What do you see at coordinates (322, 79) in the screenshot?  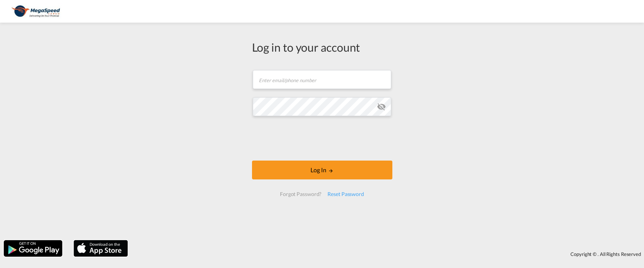 I see `input: Enter email/phone number` at bounding box center [322, 79].